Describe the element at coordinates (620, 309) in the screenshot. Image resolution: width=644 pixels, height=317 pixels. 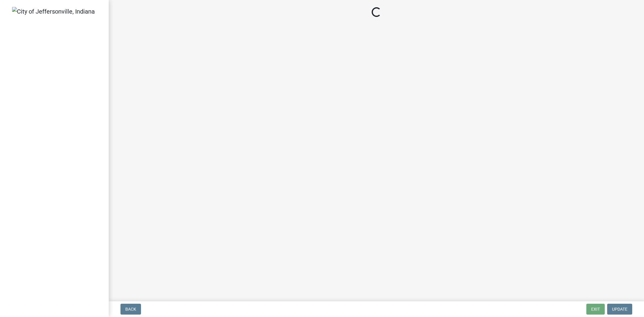
I see `button: Update` at that location.